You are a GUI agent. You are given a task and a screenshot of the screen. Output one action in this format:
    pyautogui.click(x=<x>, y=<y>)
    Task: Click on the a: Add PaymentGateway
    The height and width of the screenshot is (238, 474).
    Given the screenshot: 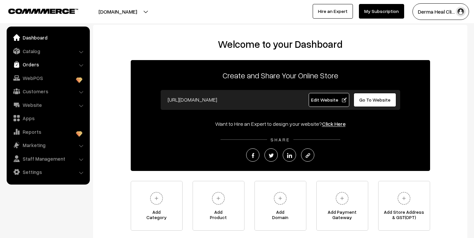 What is the action you would take?
    pyautogui.click(x=342, y=206)
    